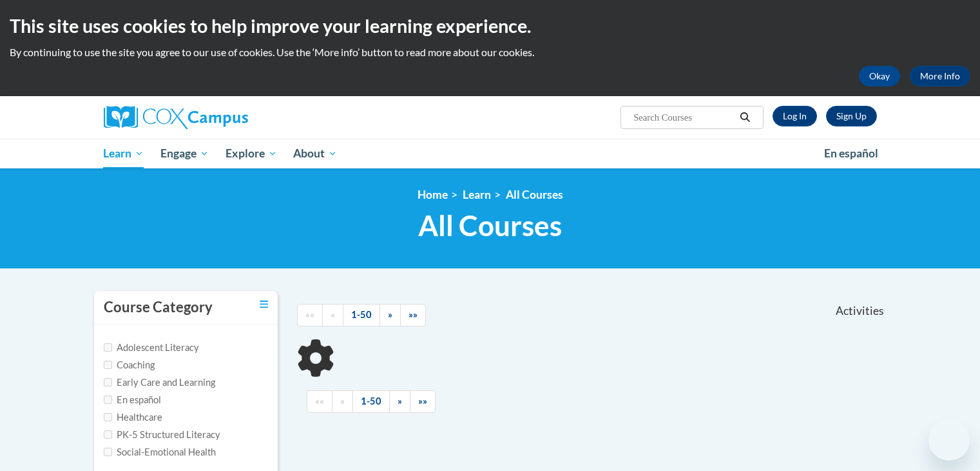 This screenshot has width=980, height=471. I want to click on label: Healthcare, so click(133, 417).